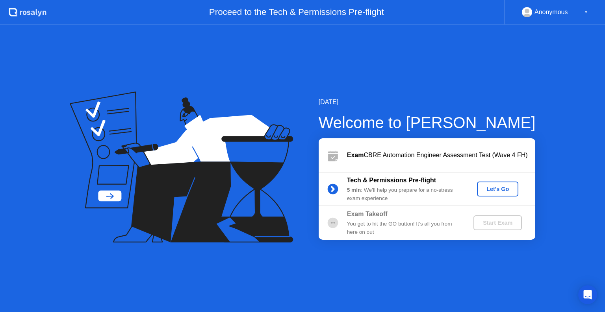  I want to click on div: Let's Go, so click(497, 189).